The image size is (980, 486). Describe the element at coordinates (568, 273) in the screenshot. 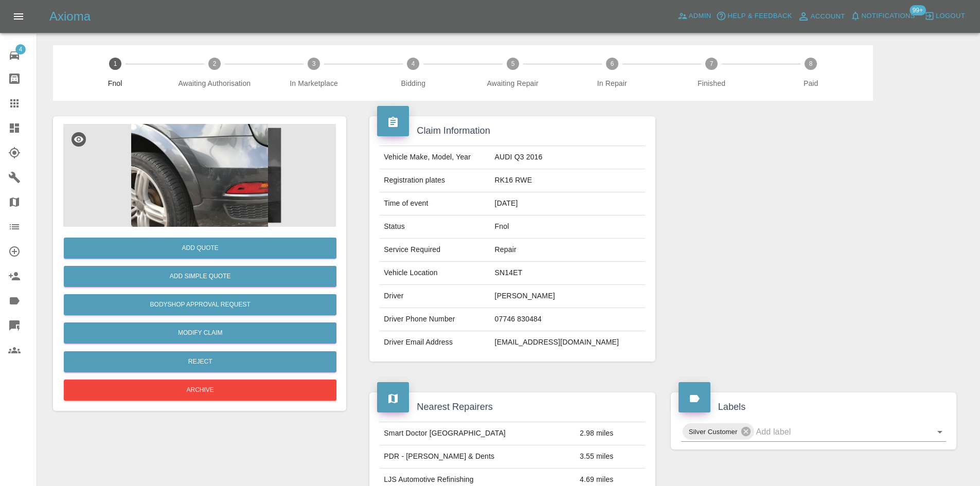

I see `td: SN14ET` at that location.